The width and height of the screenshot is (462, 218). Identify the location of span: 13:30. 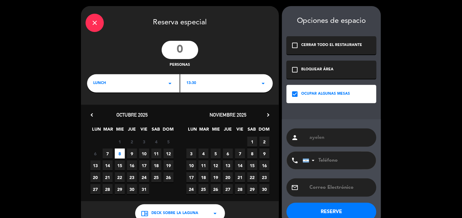
(191, 83).